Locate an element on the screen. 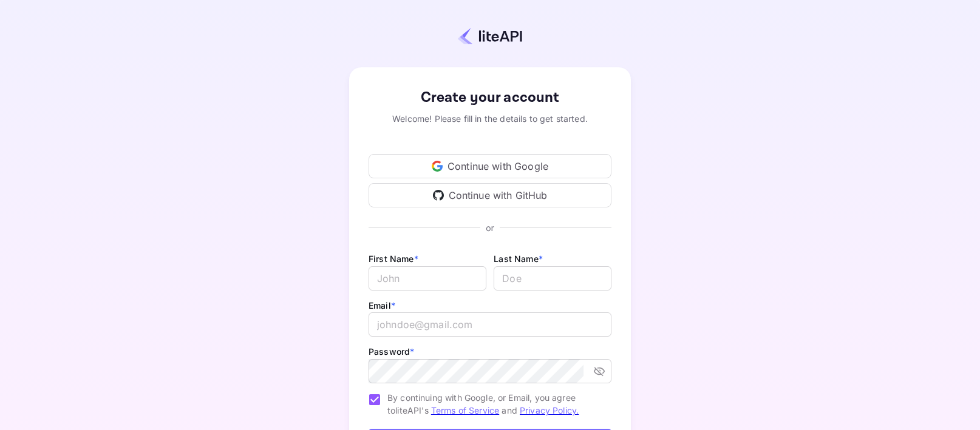 This screenshot has height=430, width=980. div: Continue with Google is located at coordinates (490, 167).